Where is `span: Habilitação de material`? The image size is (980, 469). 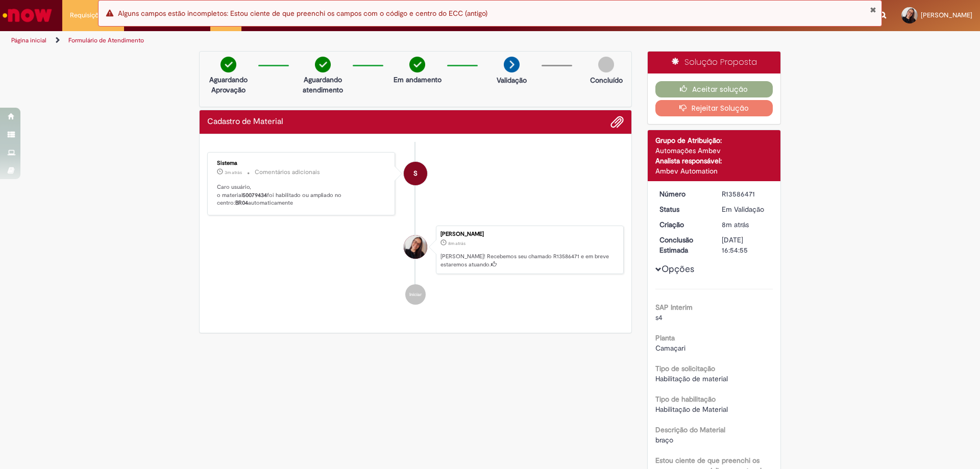 span: Habilitação de material is located at coordinates (692, 379).